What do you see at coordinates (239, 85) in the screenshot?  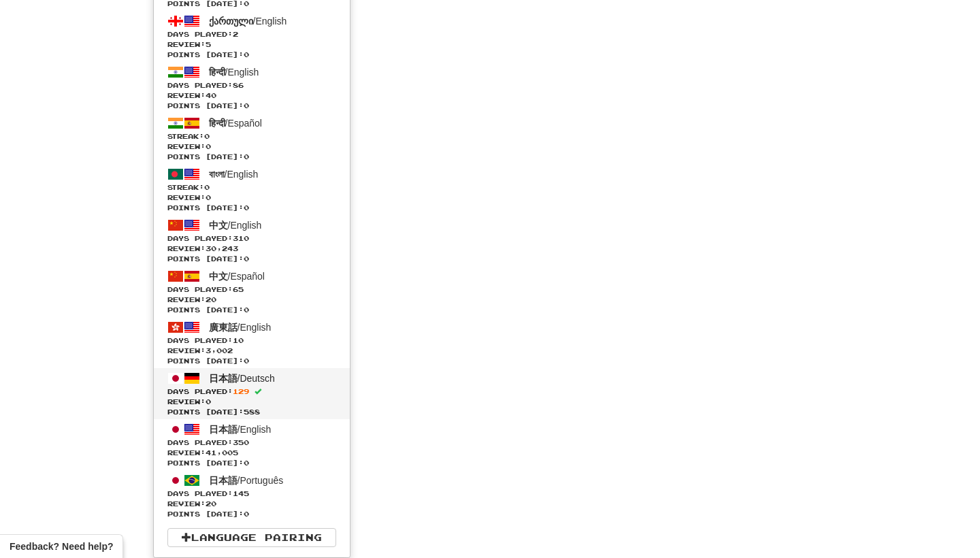 I see `span: 86` at bounding box center [239, 85].